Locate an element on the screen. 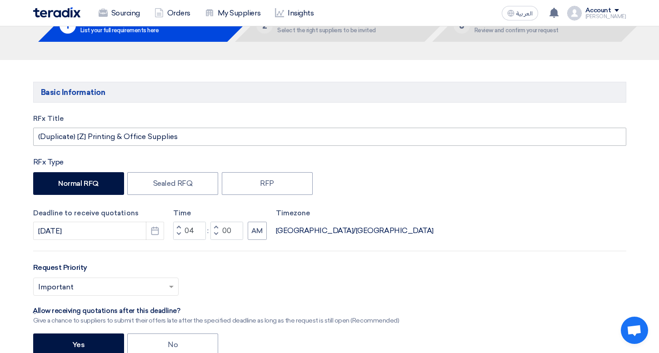 The image size is (659, 353). div: RFx Type is located at coordinates (330, 162).